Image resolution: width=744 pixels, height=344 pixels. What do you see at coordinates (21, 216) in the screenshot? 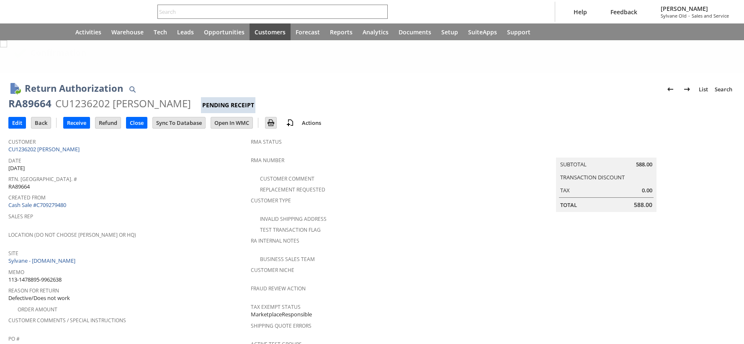
I see `a: Sales Rep` at bounding box center [21, 216].